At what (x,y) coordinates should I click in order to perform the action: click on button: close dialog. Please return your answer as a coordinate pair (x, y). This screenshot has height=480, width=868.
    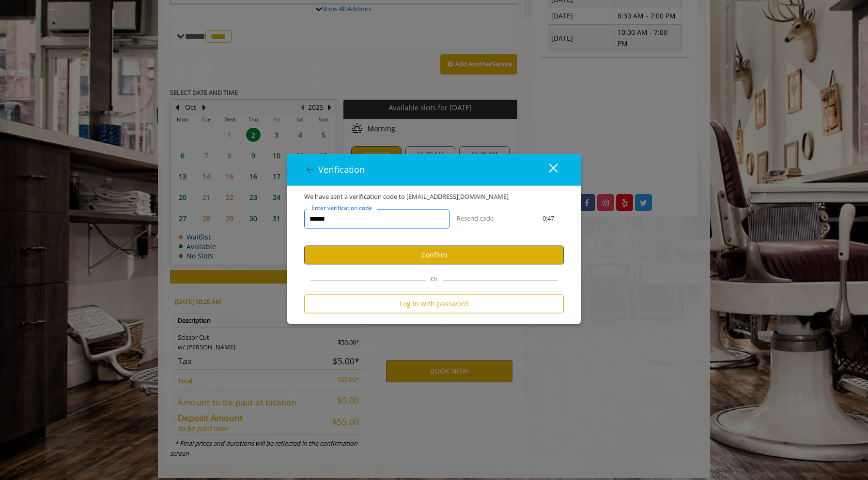
    Looking at the image, I should click on (547, 169).